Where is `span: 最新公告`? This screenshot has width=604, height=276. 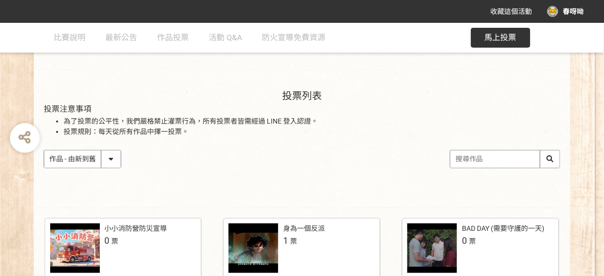 span: 最新公告 is located at coordinates (121, 37).